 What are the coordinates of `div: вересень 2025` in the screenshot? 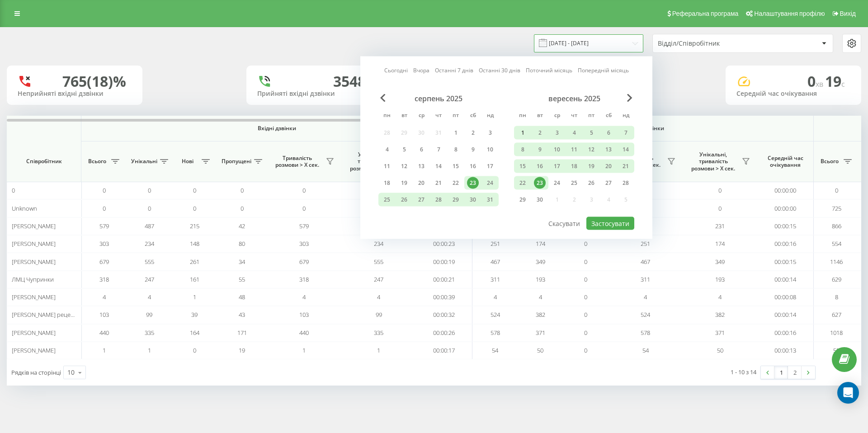 It's located at (574, 98).